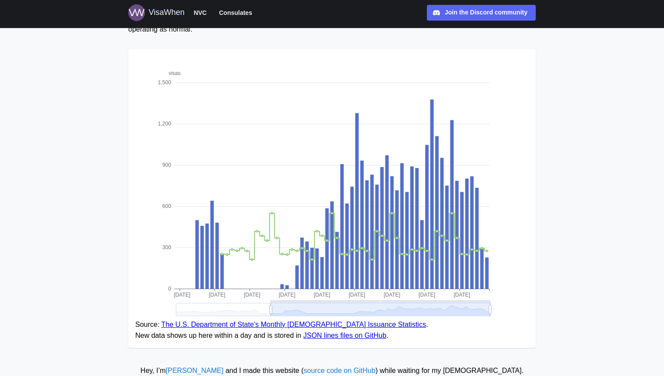 Image resolution: width=664 pixels, height=376 pixels. I want to click on a: Logo for VisaWhen VisaWhen, so click(156, 13).